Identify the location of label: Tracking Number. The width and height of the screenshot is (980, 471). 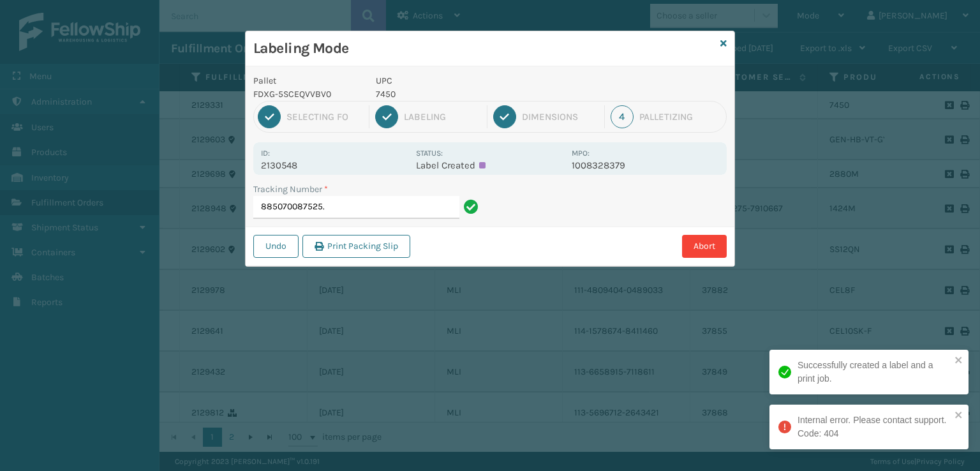
(290, 189).